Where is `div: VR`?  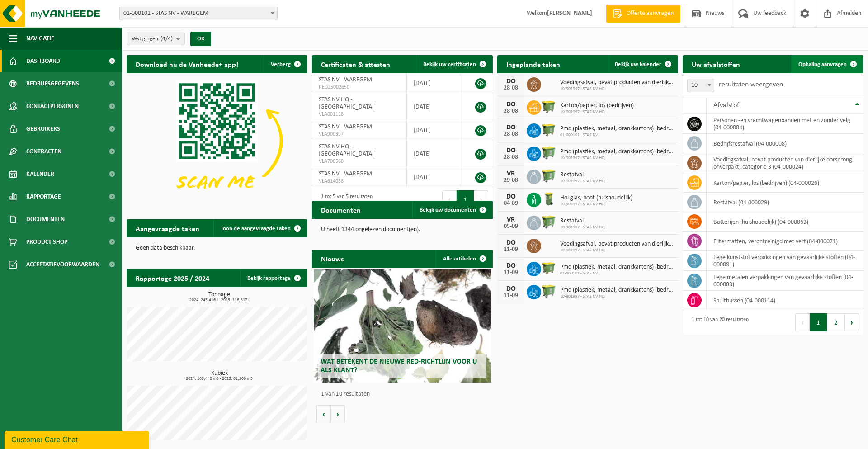 div: VR is located at coordinates (511, 174).